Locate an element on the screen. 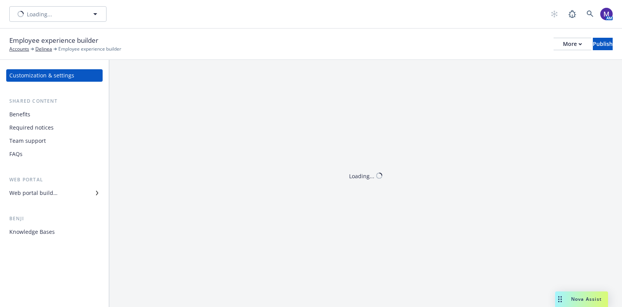 The height and width of the screenshot is (307, 622). div: Drag to move is located at coordinates (560, 299).